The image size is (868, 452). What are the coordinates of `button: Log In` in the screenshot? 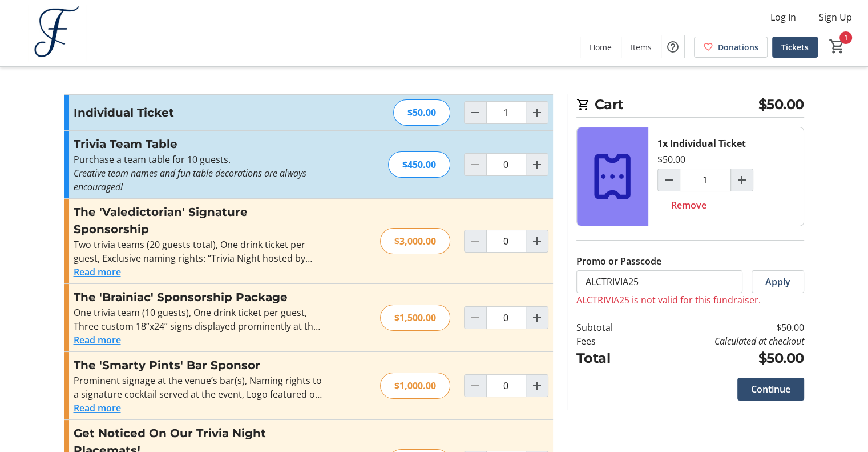 It's located at (783, 17).